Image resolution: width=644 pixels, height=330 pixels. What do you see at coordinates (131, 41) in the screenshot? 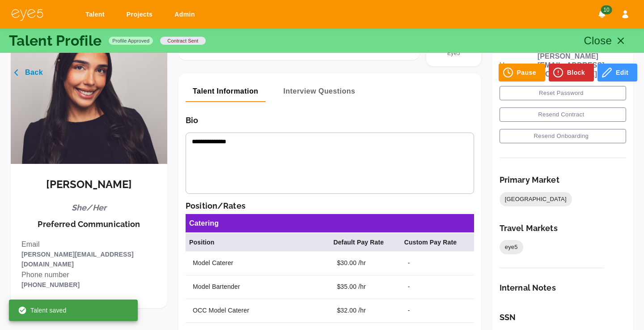
I see `span: Profile Approved` at bounding box center [131, 41].